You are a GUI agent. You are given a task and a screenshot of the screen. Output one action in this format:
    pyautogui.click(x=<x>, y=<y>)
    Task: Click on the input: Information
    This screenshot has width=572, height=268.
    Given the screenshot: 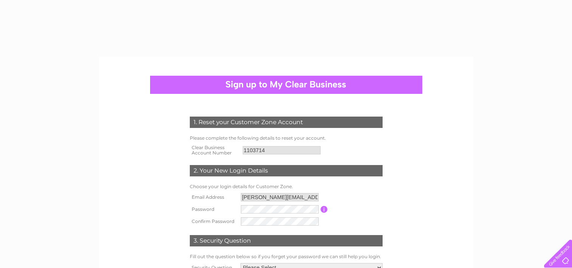 What is the action you would take?
    pyautogui.click(x=324, y=209)
    